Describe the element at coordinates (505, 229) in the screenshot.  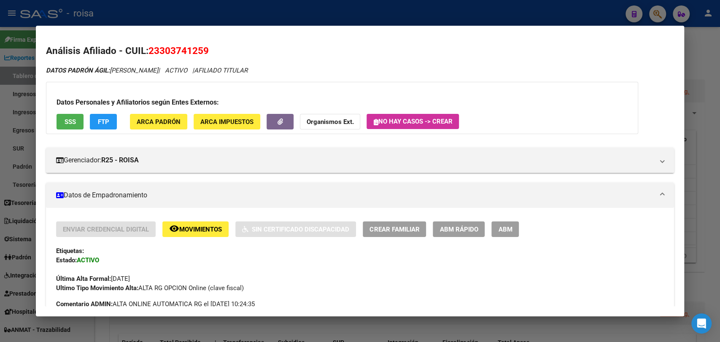
I see `button: ABM` at that location.